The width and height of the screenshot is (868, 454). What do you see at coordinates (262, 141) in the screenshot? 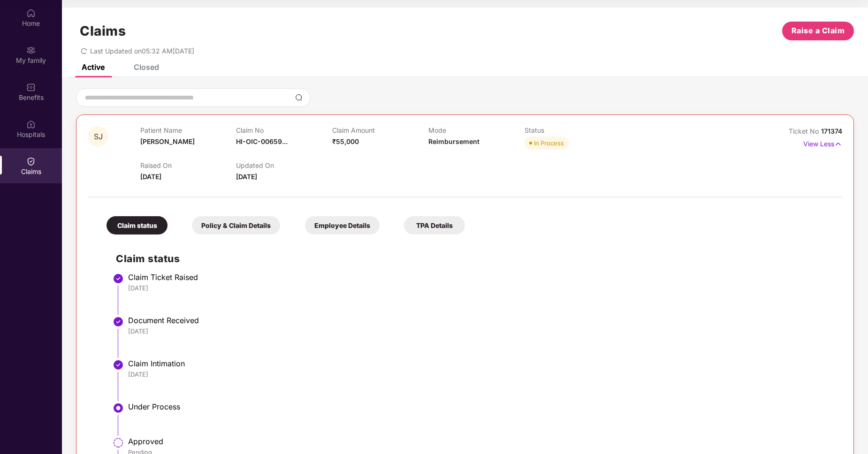
I see `span: HI-OIC-00659...` at bounding box center [262, 141].